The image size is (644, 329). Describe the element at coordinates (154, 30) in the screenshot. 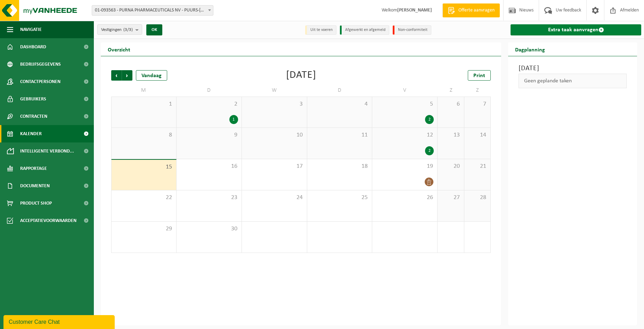

I see `button: OK` at that location.